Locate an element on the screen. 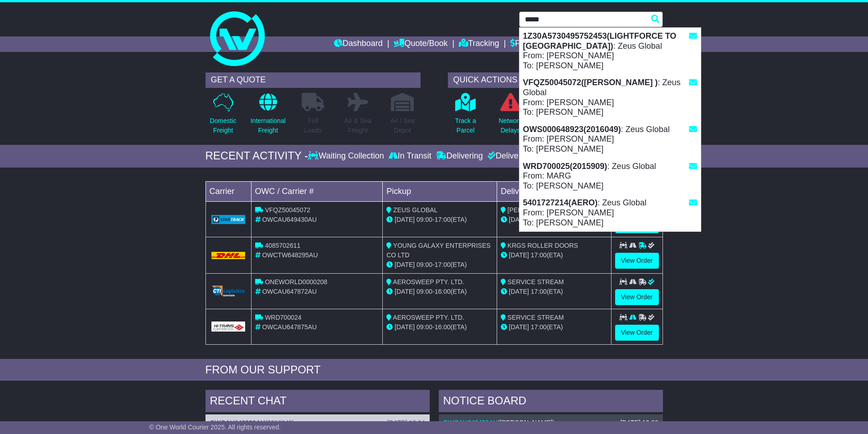  img: DHL.png is located at coordinates (228, 256).